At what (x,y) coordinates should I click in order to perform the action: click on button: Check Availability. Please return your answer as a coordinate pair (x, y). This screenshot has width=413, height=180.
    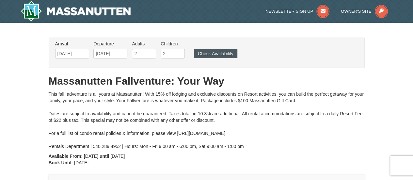
    Looking at the image, I should click on (215, 53).